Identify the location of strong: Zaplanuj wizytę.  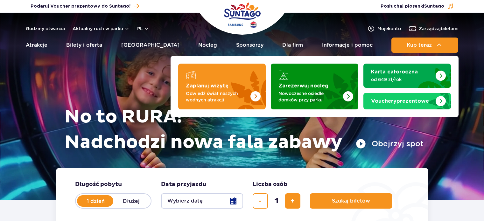
(207, 86).